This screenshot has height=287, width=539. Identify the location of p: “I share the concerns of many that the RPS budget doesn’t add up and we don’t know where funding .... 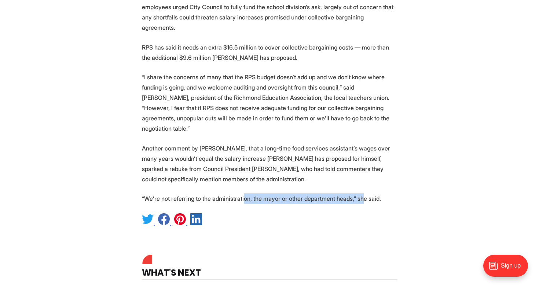
(269, 103).